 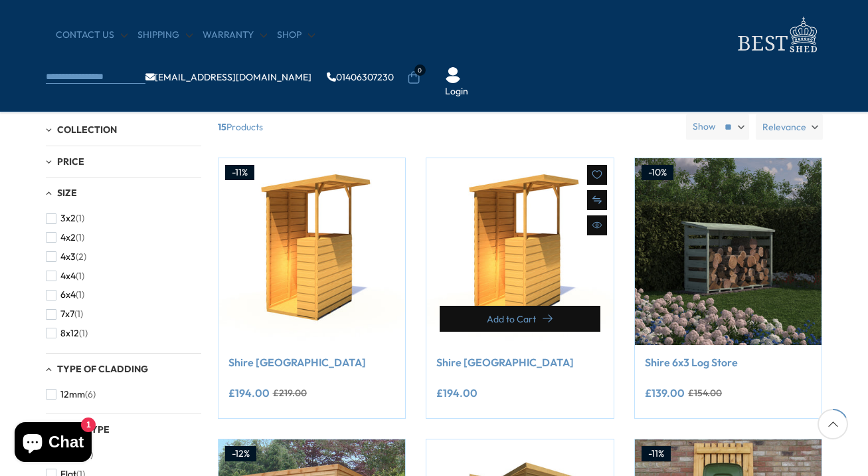 I want to click on button: 12mm, so click(x=70, y=394).